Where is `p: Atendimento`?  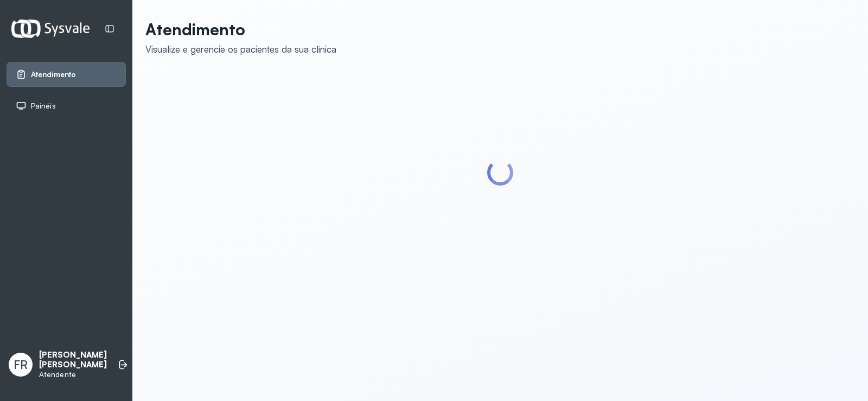 p: Atendimento is located at coordinates (241, 29).